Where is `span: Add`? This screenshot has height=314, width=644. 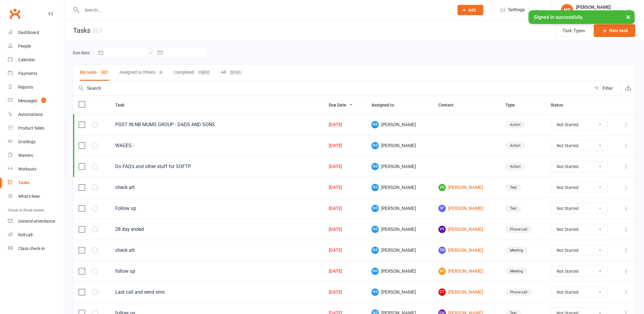 span: Add is located at coordinates (472, 10).